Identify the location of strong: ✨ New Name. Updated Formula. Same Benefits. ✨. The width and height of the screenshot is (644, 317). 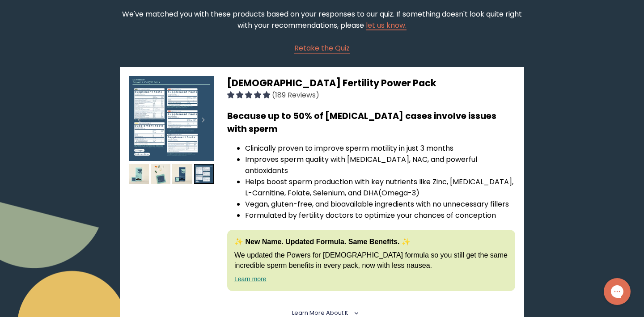
(322, 242).